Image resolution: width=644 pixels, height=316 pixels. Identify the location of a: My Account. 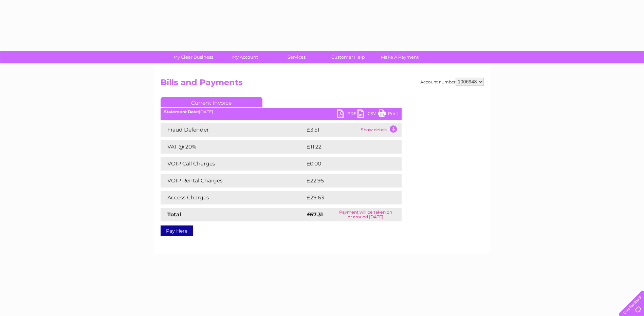
(245, 57).